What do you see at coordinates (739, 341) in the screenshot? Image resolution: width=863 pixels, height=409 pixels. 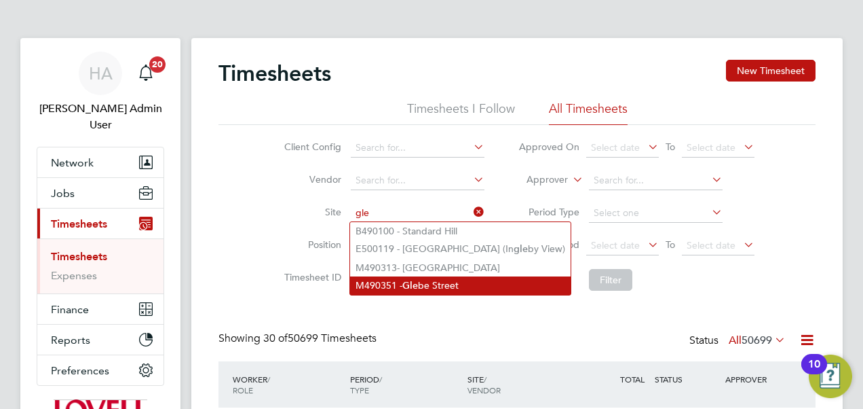 I see `div: Status` at bounding box center [739, 341].